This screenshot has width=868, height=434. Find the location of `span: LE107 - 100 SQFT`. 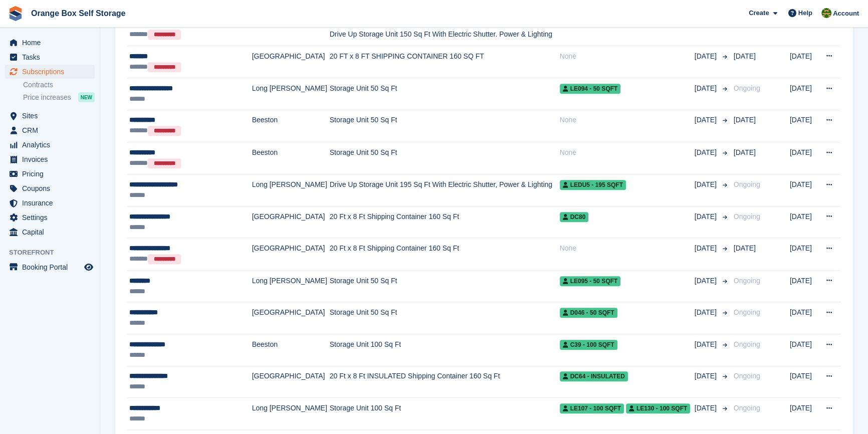

span: LE107 - 100 SQFT is located at coordinates (592, 409).